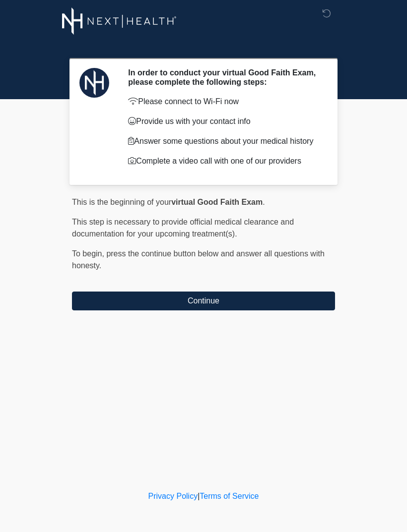  Describe the element at coordinates (224, 122) in the screenshot. I see `p: Provide us with your contact info` at that location.